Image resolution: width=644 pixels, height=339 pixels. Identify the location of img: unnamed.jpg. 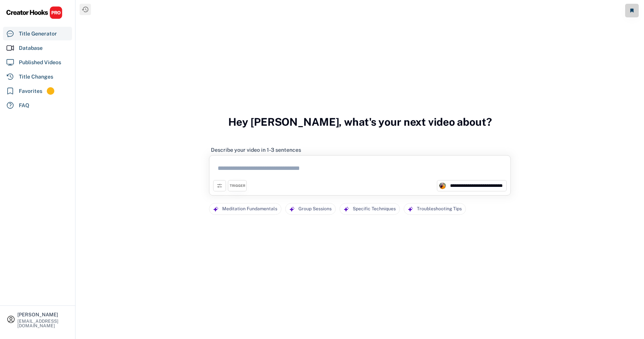
(443, 186).